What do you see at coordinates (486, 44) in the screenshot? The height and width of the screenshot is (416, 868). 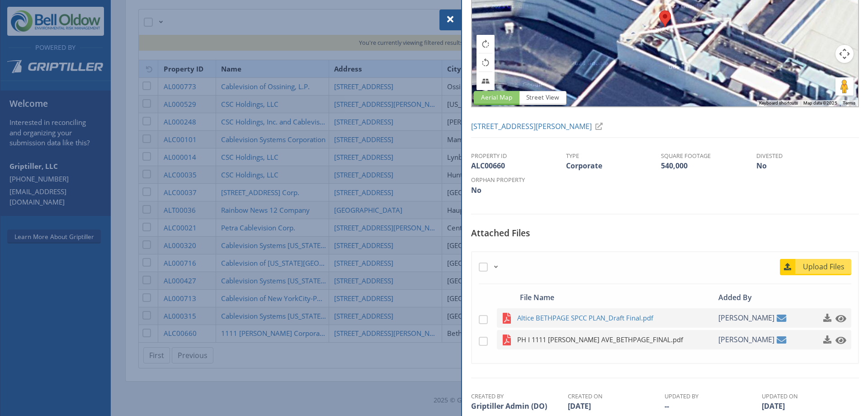 I see `button: Rotate map clockwise` at bounding box center [486, 44].